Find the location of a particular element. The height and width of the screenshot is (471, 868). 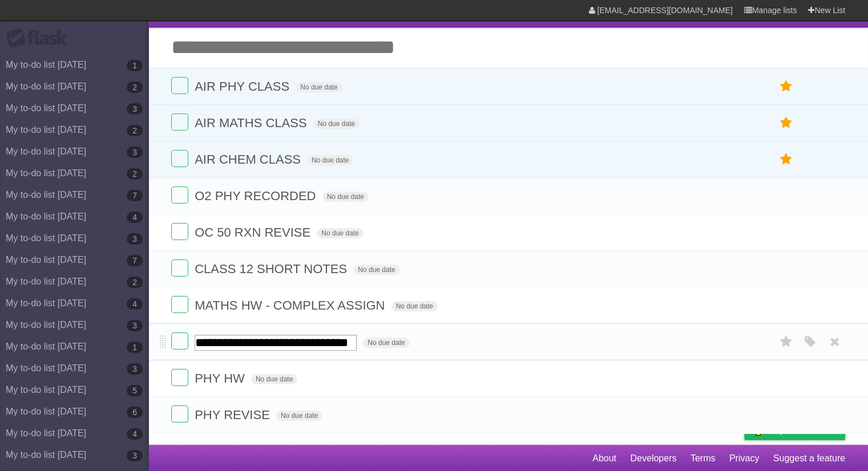

div: Flask is located at coordinates (40, 38).